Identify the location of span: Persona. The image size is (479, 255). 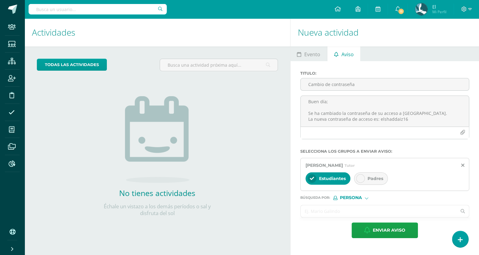
(351, 197).